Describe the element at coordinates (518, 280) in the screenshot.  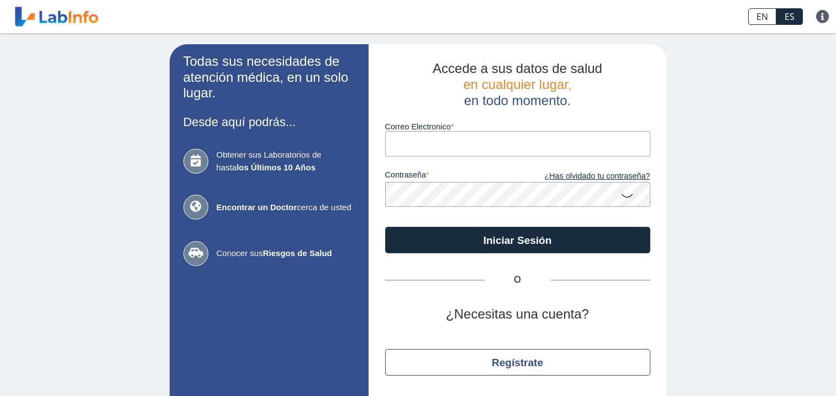
I see `span: O` at that location.